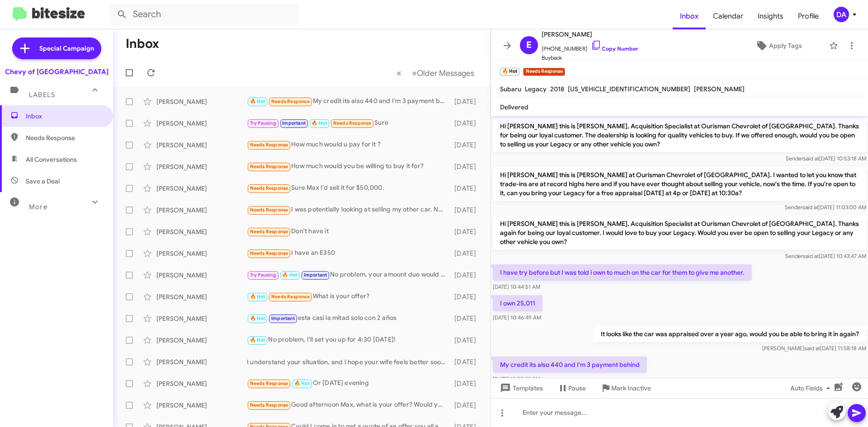  Describe the element at coordinates (728, 16) in the screenshot. I see `a: Calendar` at that location.